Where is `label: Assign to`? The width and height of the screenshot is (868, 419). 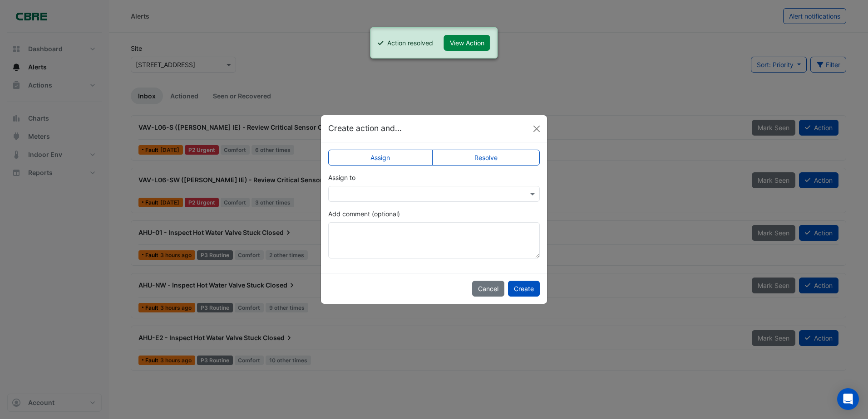
label: Assign to is located at coordinates (342, 177).